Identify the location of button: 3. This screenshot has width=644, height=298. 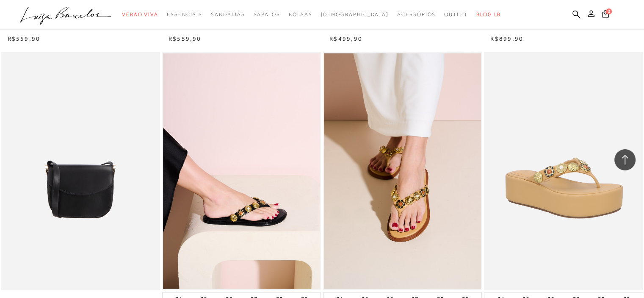
(606, 15).